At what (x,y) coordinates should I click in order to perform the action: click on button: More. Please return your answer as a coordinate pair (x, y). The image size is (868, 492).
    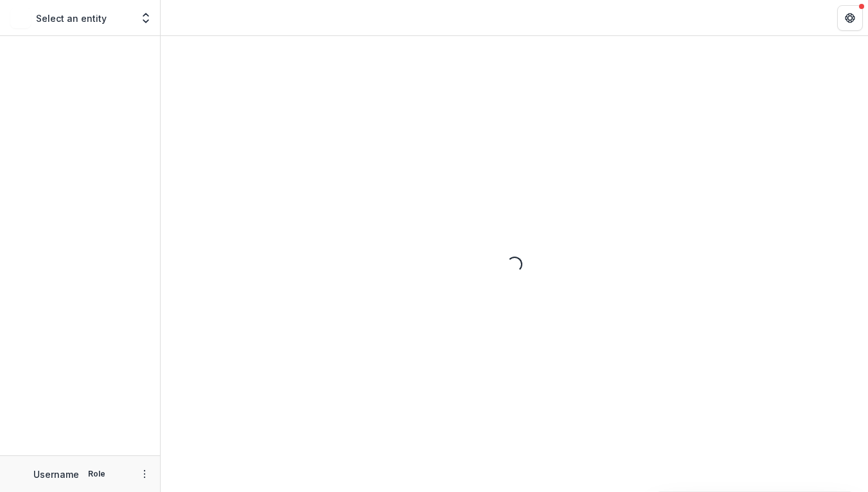
    Looking at the image, I should click on (145, 474).